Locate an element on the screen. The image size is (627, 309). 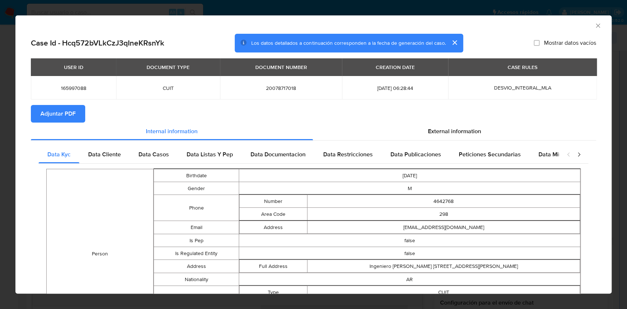
span: Data Minoridad is located at coordinates (558, 154).